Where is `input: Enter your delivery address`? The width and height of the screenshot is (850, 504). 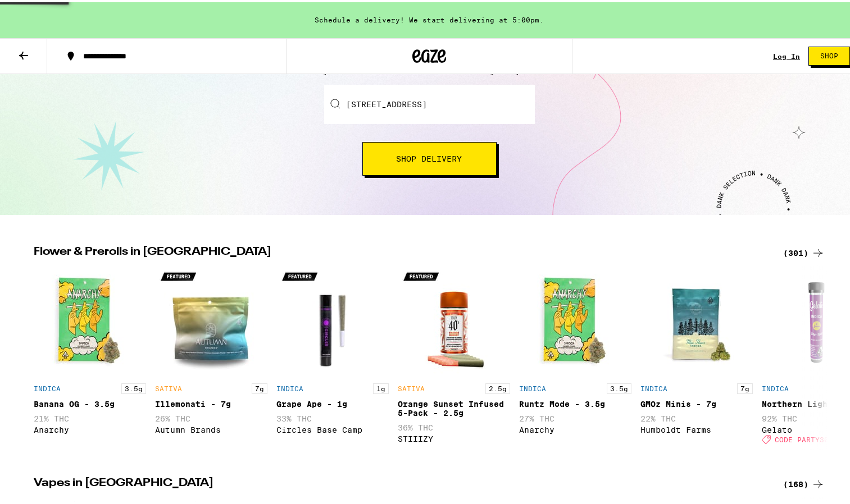 input: Enter your delivery address is located at coordinates (429, 103).